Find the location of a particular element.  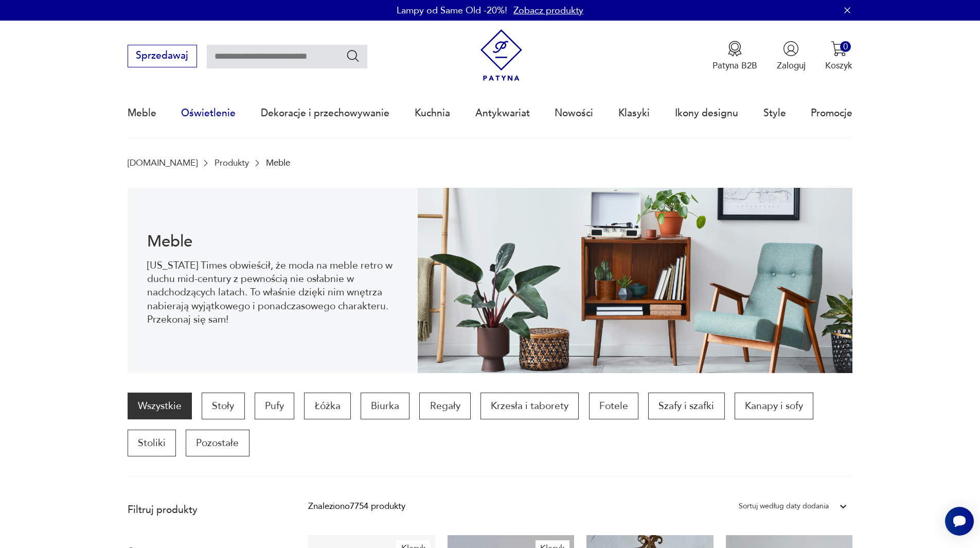

p: Filtruj produkty is located at coordinates (203, 510).